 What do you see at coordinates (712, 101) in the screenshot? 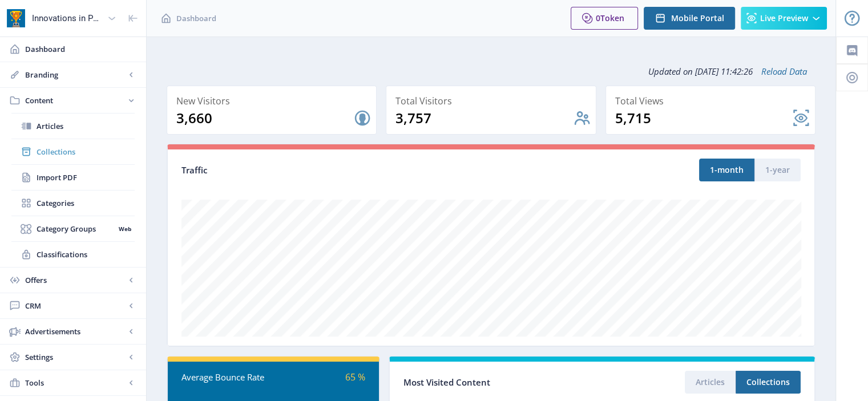
I see `div: Total Views` at bounding box center [712, 101].